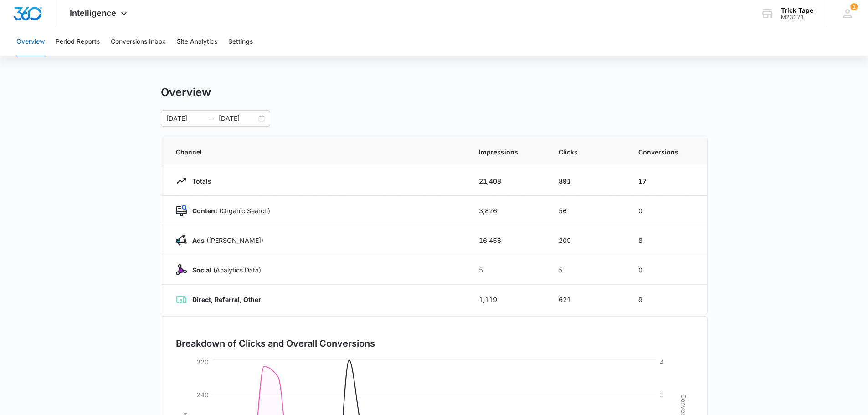 This screenshot has height=415, width=868. Describe the element at coordinates (662, 395) in the screenshot. I see `tspan: 3` at that location.